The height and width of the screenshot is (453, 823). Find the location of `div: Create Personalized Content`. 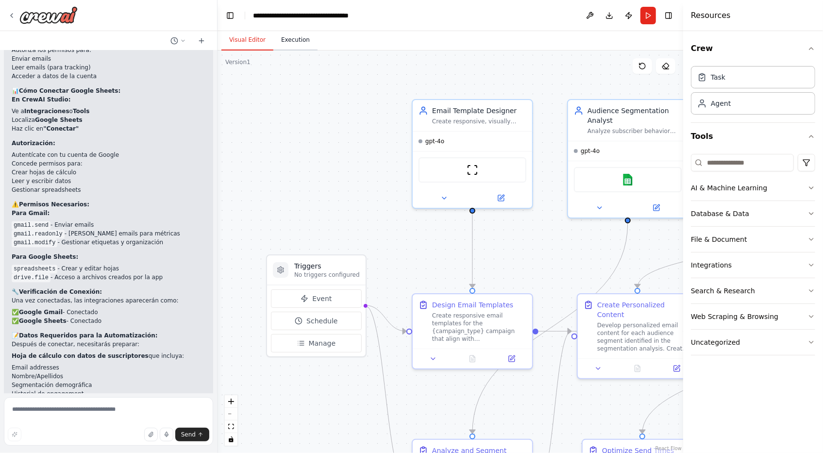

div: Create Personalized Content is located at coordinates (644, 310).